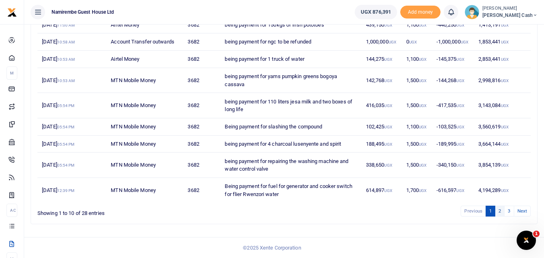 The image size is (544, 258). What do you see at coordinates (500, 211) in the screenshot?
I see `a: 2` at bounding box center [500, 211].